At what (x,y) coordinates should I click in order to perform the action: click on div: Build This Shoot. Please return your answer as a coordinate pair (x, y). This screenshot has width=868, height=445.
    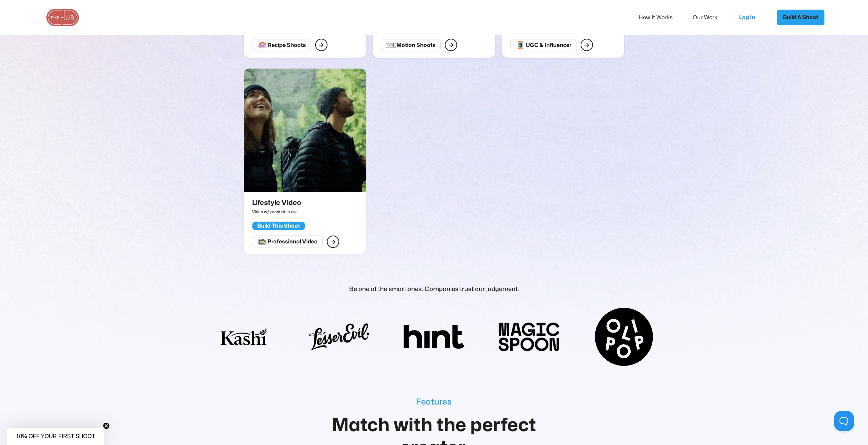
    Looking at the image, I should click on (279, 226).